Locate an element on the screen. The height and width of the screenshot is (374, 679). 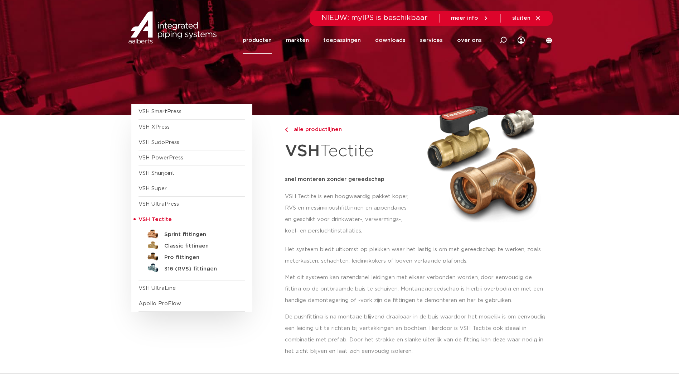
a: Classic fittingen is located at coordinates (192, 244).